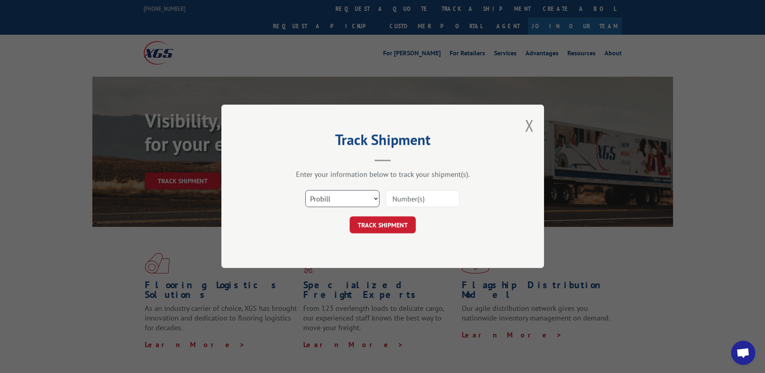 The width and height of the screenshot is (765, 373). Describe the element at coordinates (383, 225) in the screenshot. I see `button: TRACK SHIPMENT` at that location.